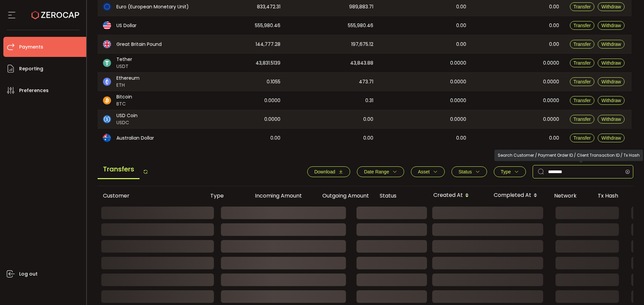 Image resolution: width=644 pixels, height=305 pixels. What do you see at coordinates (273, 82) in the screenshot?
I see `span: 0.1055` at bounding box center [273, 82].